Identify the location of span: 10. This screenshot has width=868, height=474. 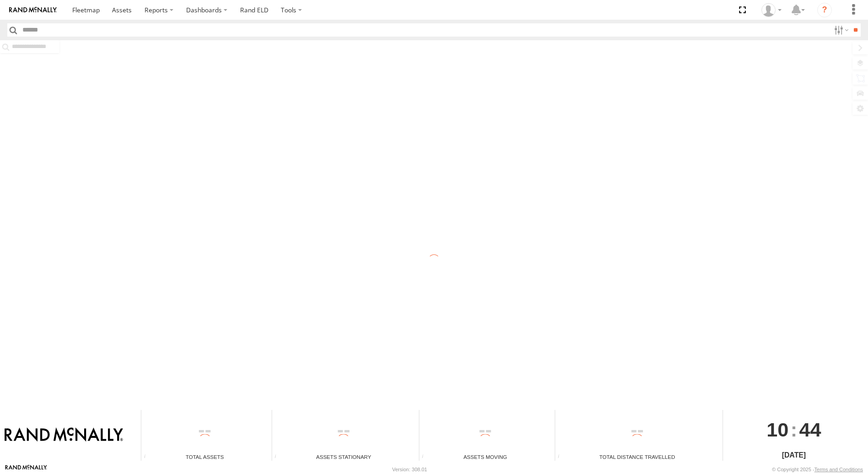
(777, 429).